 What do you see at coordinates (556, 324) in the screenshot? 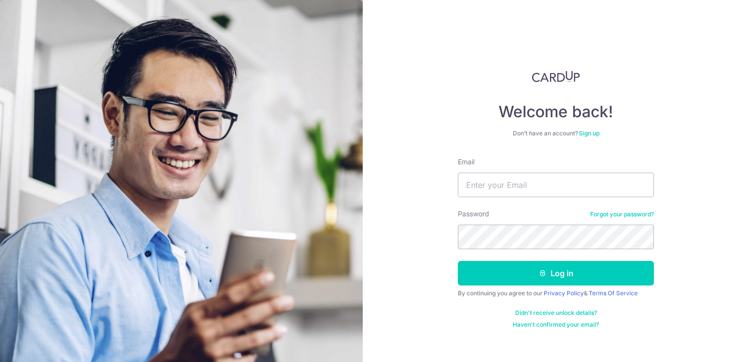
I see `a: Haven't confirmed your email?` at bounding box center [556, 324].